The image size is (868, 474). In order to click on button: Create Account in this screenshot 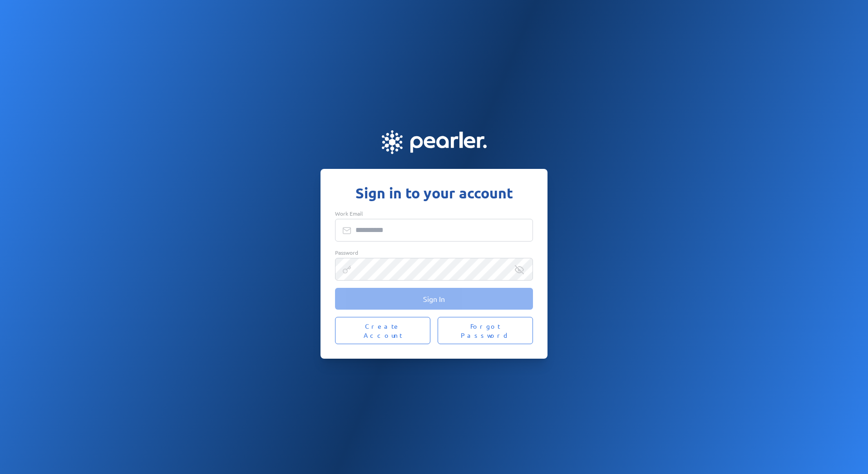, I will do `click(383, 330)`.